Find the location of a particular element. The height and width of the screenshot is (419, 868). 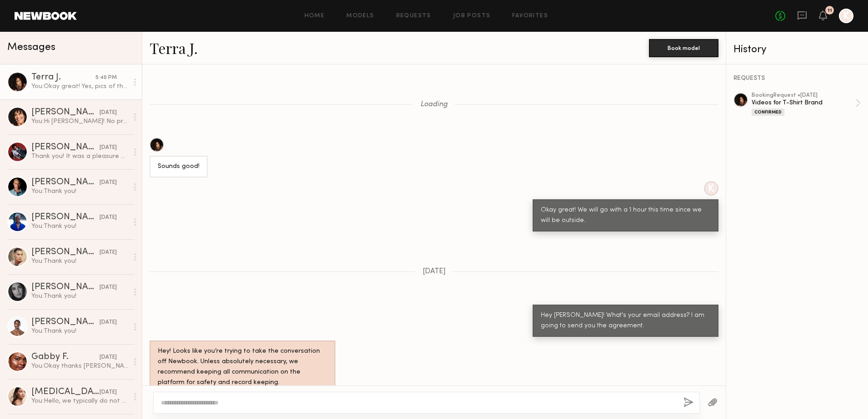

a: K is located at coordinates (846, 16).